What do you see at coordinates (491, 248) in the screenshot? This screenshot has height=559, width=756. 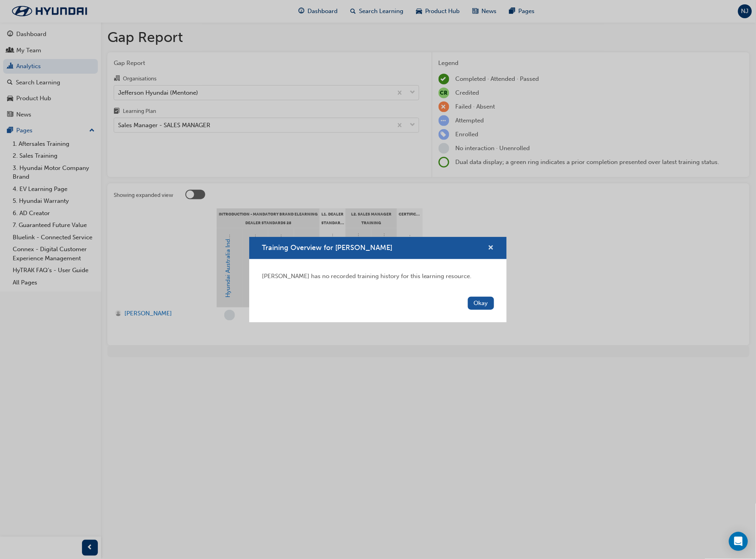 I see `span: cross-icon` at bounding box center [491, 248].